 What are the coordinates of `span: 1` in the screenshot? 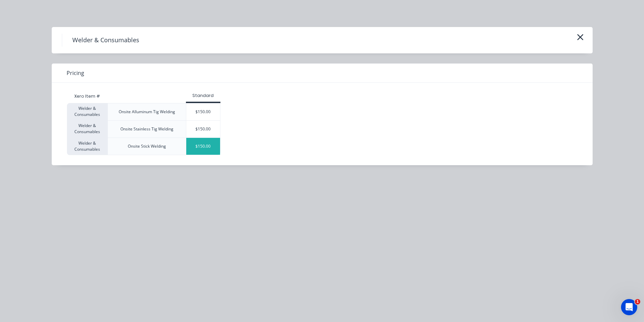 It's located at (637, 302).